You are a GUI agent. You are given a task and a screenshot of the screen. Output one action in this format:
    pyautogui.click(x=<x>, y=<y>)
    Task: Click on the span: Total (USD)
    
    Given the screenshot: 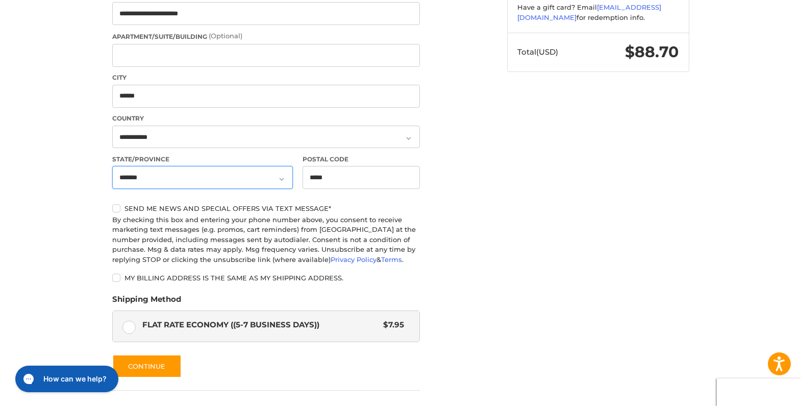 What is the action you would take?
    pyautogui.click(x=538, y=52)
    